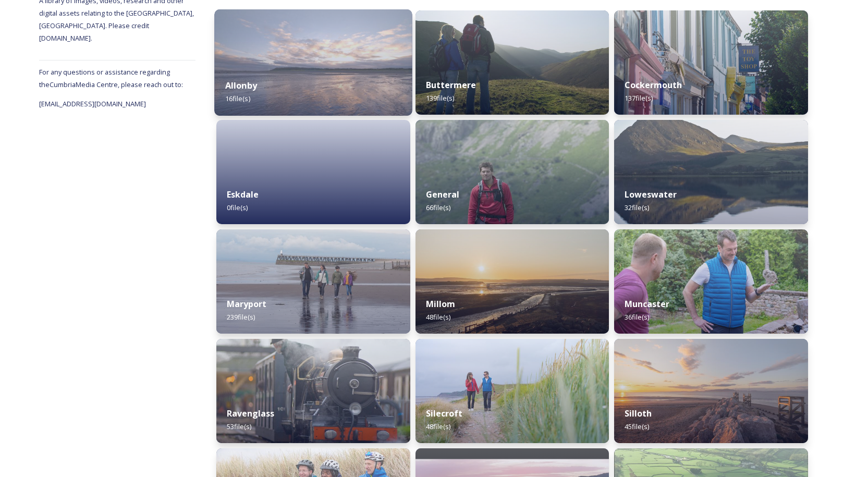  What do you see at coordinates (241, 85) in the screenshot?
I see `strong: Allonby` at bounding box center [241, 85].